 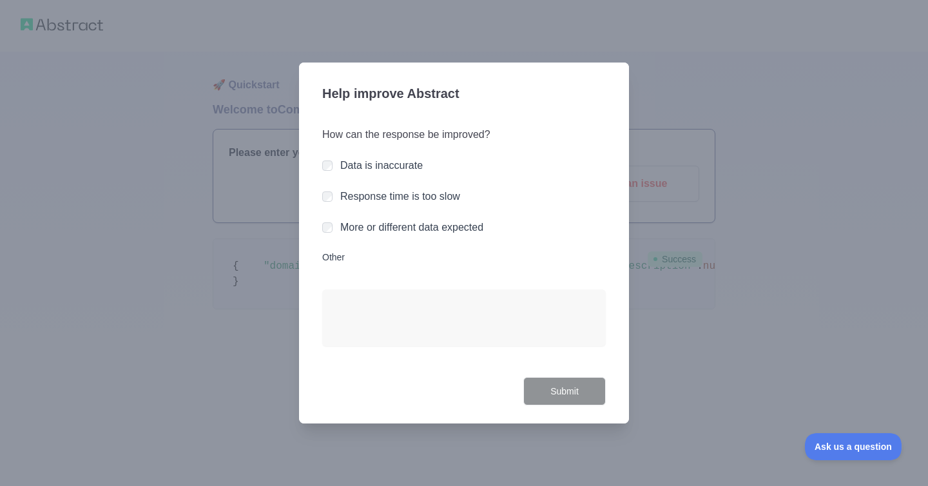 I want to click on h3: Help improve Abstract, so click(x=464, y=95).